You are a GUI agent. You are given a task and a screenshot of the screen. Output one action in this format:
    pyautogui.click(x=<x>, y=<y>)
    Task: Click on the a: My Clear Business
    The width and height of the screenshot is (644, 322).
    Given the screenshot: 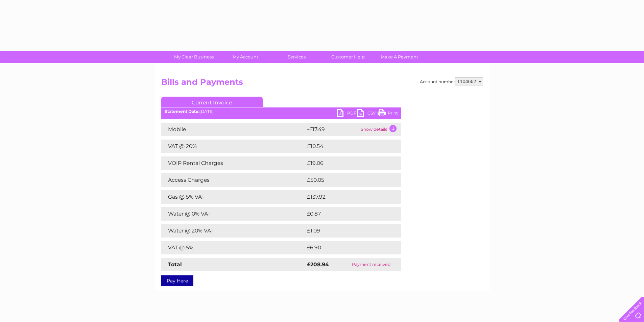 What is the action you would take?
    pyautogui.click(x=194, y=56)
    